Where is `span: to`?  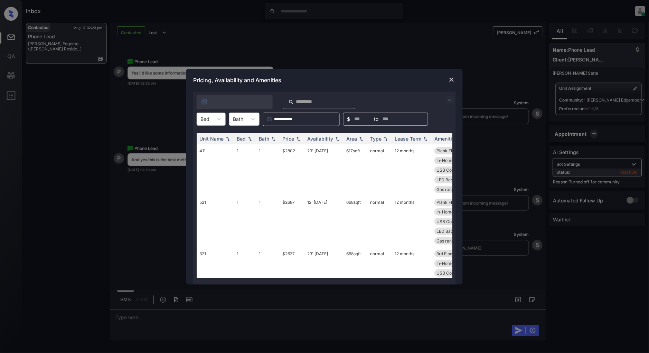
span: to is located at coordinates (377, 119).